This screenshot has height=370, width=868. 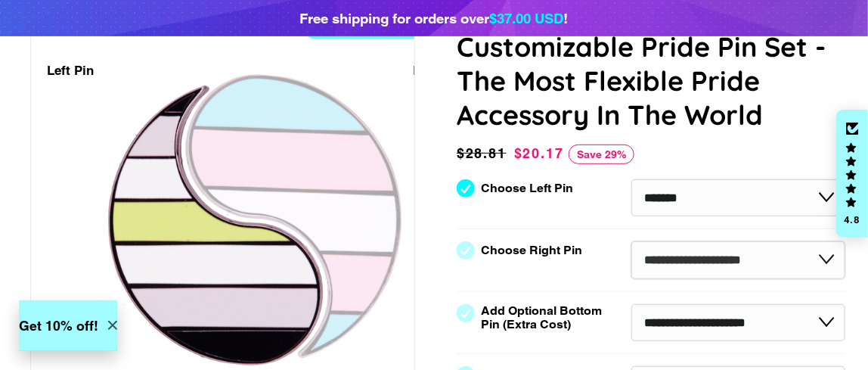 What do you see at coordinates (527, 18) in the screenshot?
I see `span: $37.00 USD` at bounding box center [527, 18].